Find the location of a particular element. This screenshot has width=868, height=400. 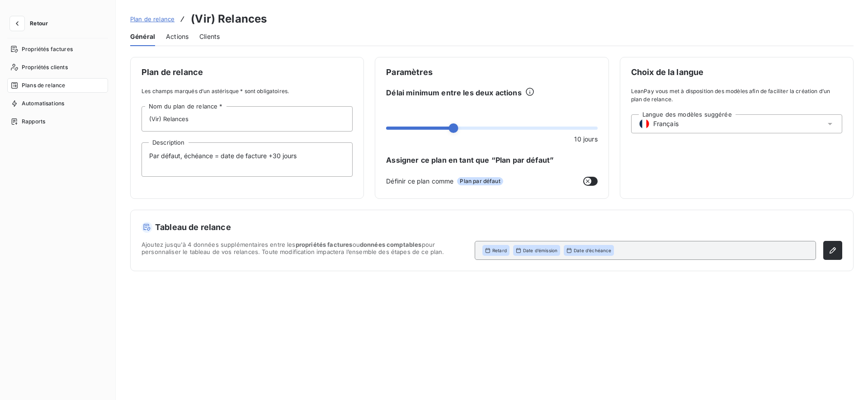

span: Clients is located at coordinates (209, 37).